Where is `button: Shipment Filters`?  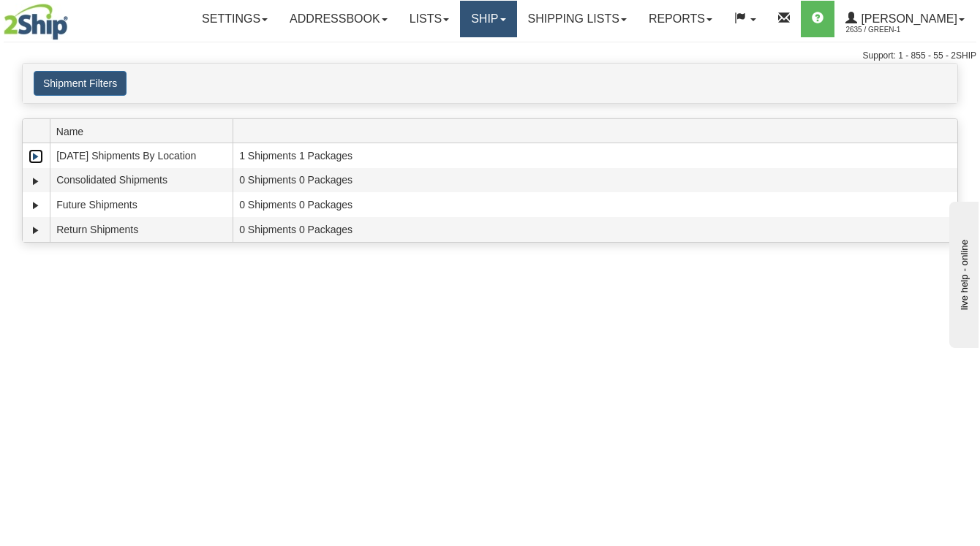 button: Shipment Filters is located at coordinates (80, 83).